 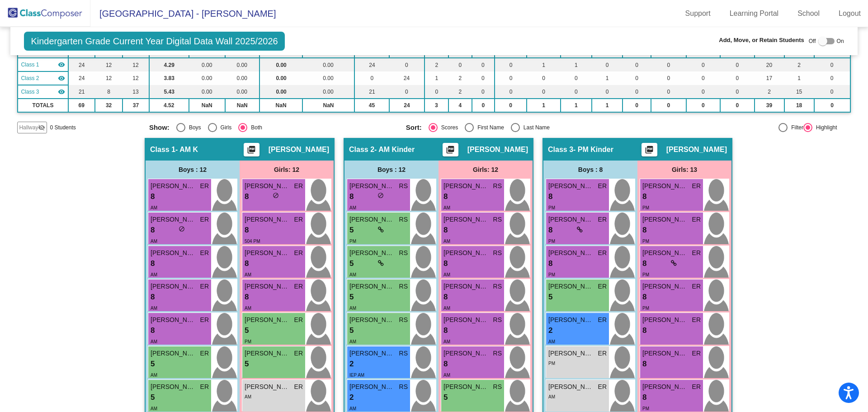 I want to click on td: 3, so click(x=436, y=105).